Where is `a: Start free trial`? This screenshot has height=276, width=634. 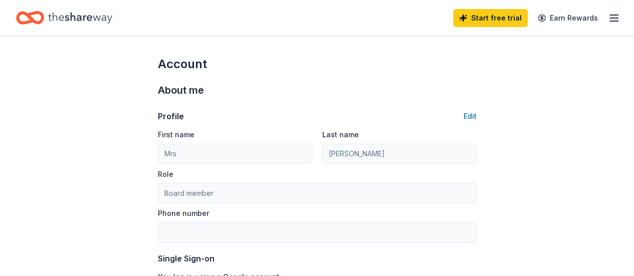
a: Start free trial is located at coordinates (490, 18).